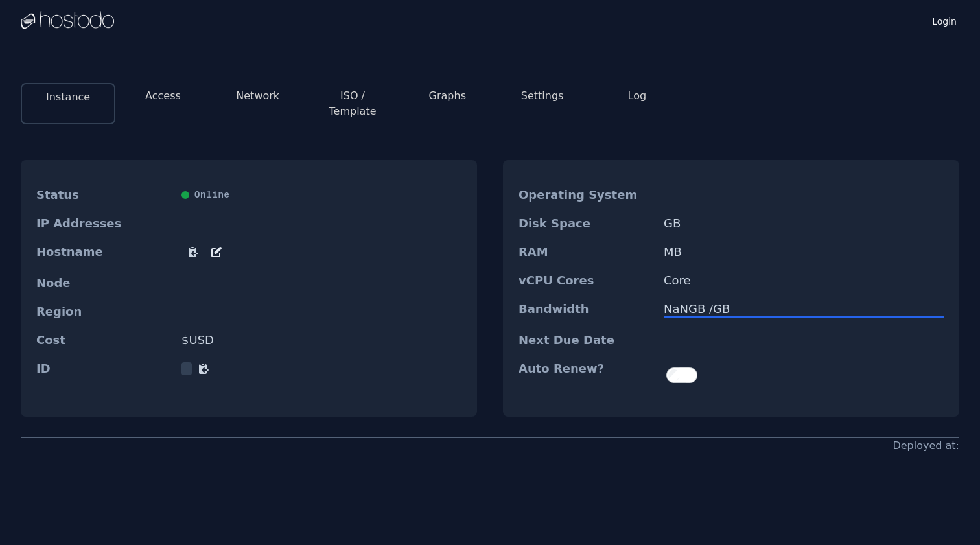 This screenshot has width=980, height=545. What do you see at coordinates (945, 20) in the screenshot?
I see `a: Login` at bounding box center [945, 20].